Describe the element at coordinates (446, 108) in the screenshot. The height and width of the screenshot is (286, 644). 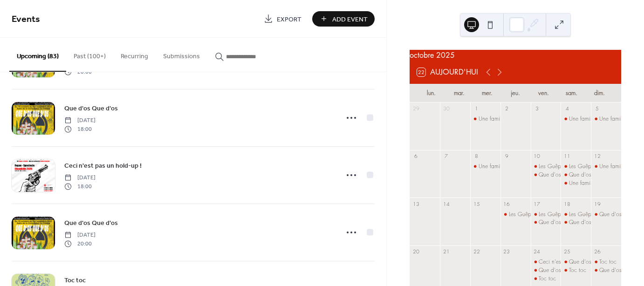
I see `div: 30` at that location.